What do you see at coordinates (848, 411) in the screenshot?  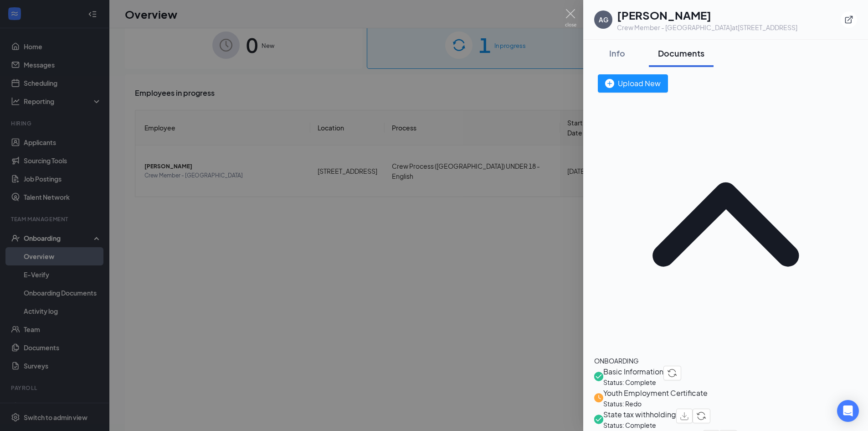 I see `div: Open Intercom Messenger` at bounding box center [848, 411].